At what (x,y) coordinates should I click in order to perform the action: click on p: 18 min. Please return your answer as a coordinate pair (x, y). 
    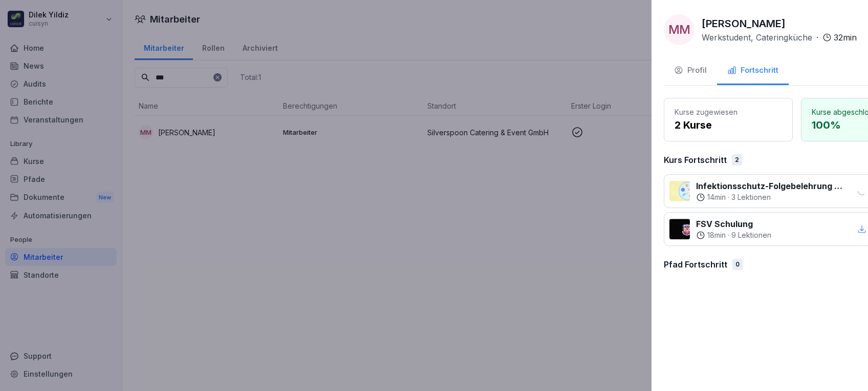
    Looking at the image, I should click on (716, 235).